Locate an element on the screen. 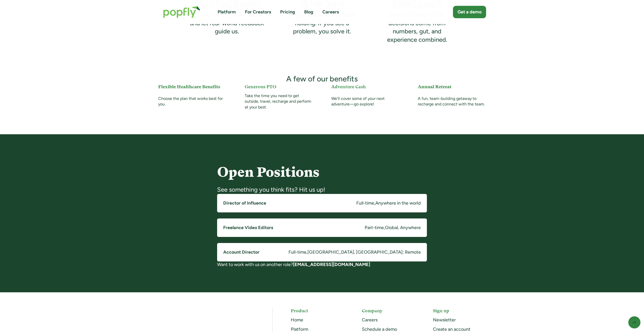  h5: Freelance Video Editors is located at coordinates (248, 227).